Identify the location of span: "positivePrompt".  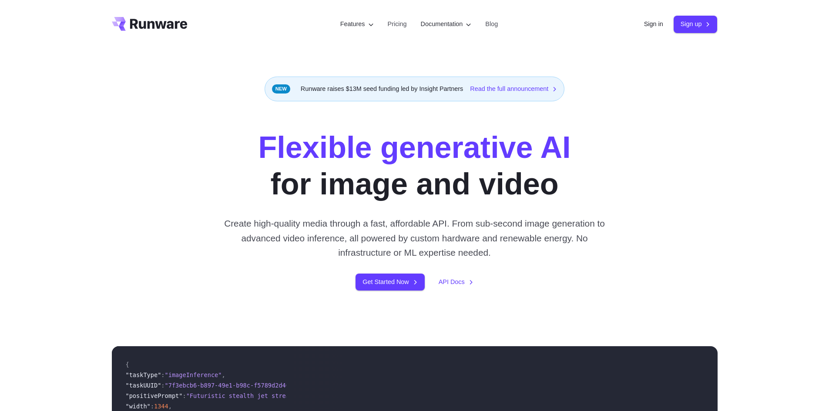
(154, 396).